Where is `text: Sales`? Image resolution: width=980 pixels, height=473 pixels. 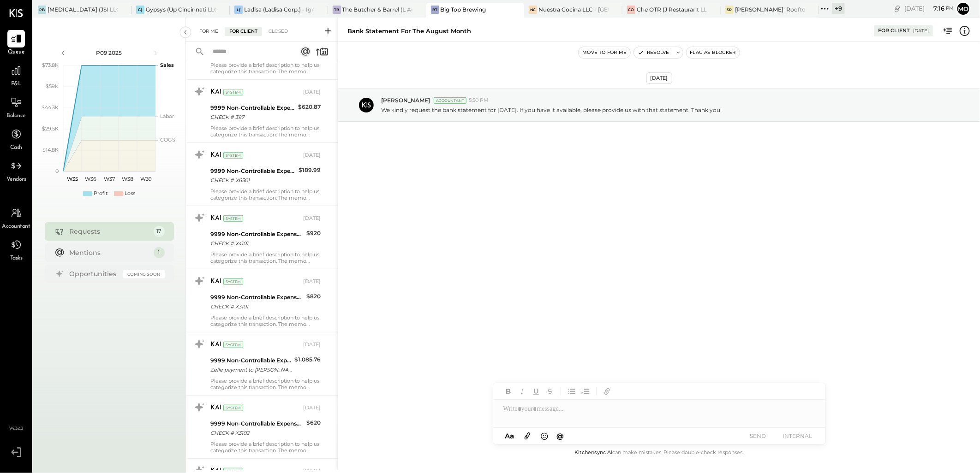 text: Sales is located at coordinates (167, 65).